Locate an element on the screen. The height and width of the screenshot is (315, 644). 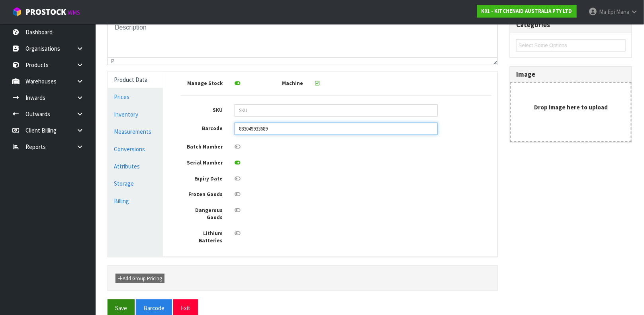
a: Storage is located at coordinates (135, 183).